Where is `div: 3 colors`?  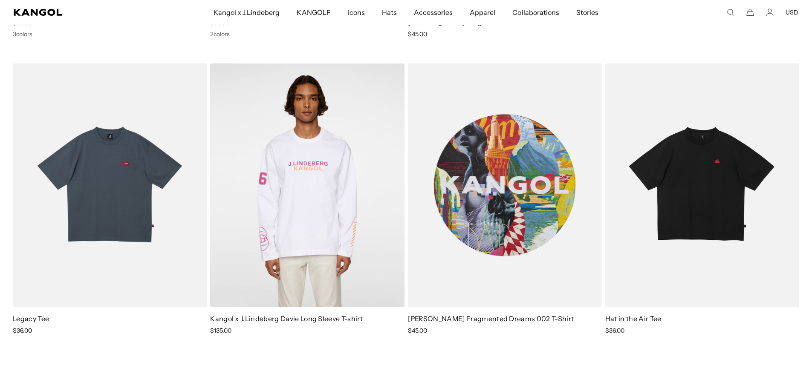 div: 3 colors is located at coordinates (110, 34).